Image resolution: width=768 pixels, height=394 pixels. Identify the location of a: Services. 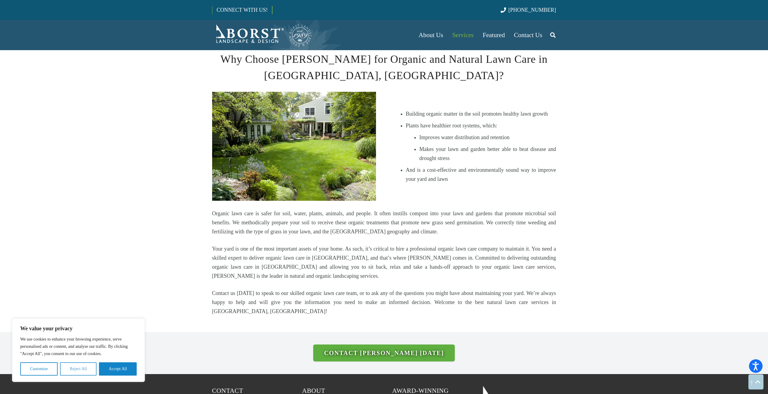
(463, 35).